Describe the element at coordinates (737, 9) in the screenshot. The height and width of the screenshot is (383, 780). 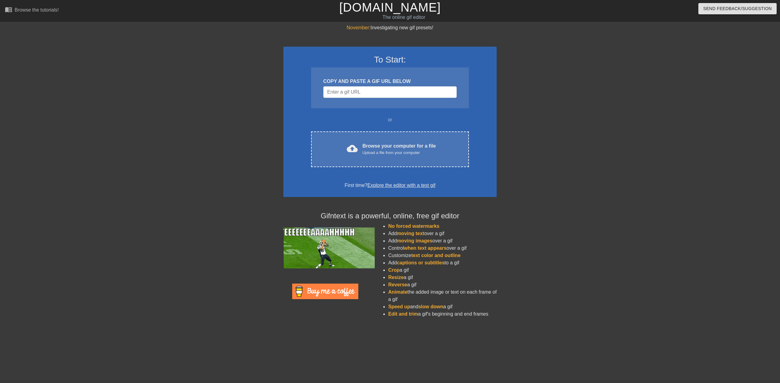
I see `span: Send Feedback/Suggestion` at that location.